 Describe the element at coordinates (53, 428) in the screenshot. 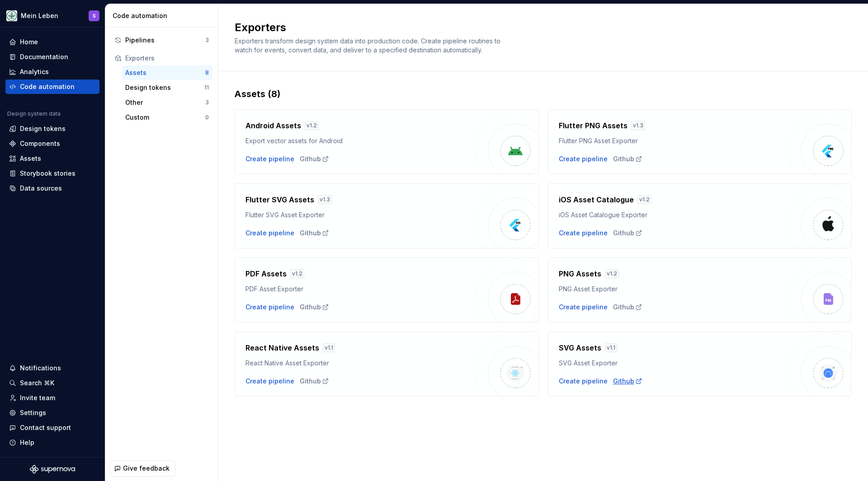

I see `button: Contact support` at that location.